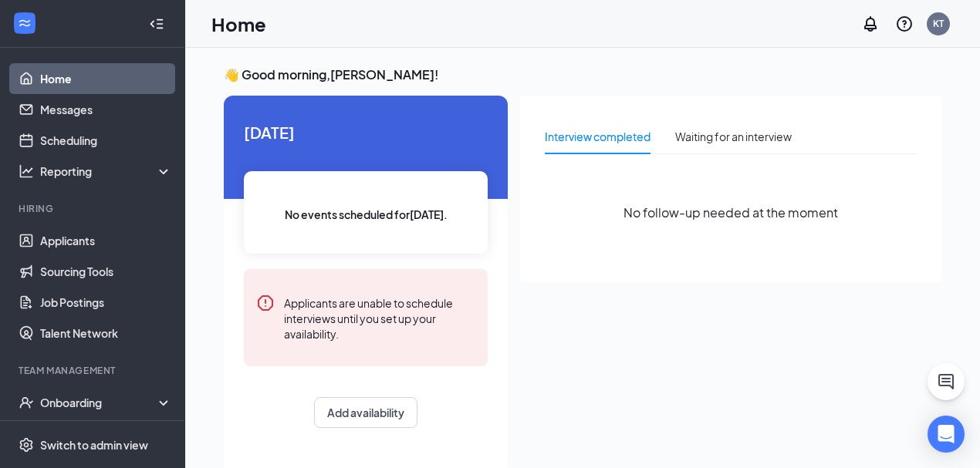 This screenshot has height=468, width=980. I want to click on a: Home, so click(106, 78).